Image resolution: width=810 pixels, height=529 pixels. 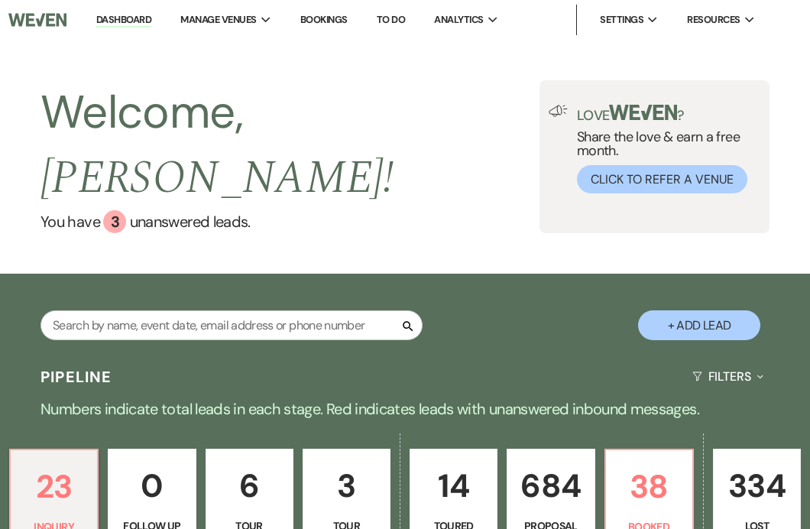 I want to click on button: + Add Lead, so click(x=699, y=325).